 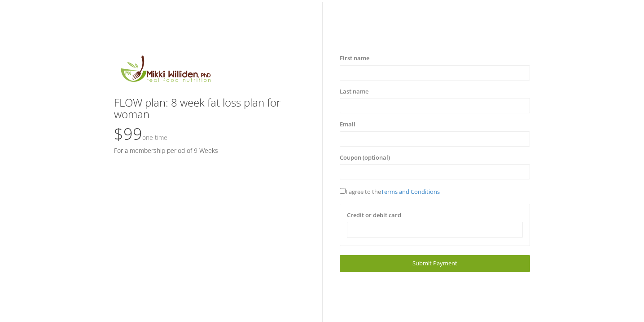 I want to click on label: First name, so click(x=354, y=59).